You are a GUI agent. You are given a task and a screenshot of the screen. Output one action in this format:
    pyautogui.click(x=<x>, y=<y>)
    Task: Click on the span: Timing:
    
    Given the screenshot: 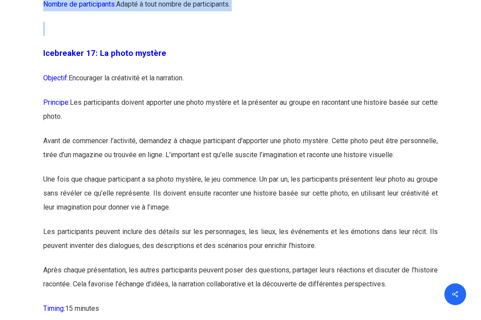 What is the action you would take?
    pyautogui.click(x=54, y=308)
    